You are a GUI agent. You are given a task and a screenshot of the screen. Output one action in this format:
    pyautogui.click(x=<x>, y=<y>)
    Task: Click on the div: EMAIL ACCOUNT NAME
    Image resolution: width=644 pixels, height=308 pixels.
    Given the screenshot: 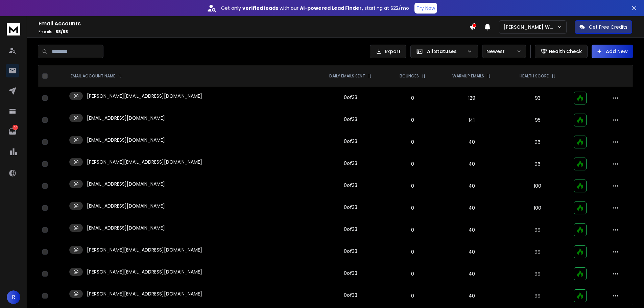 What is the action you would take?
    pyautogui.click(x=97, y=76)
    